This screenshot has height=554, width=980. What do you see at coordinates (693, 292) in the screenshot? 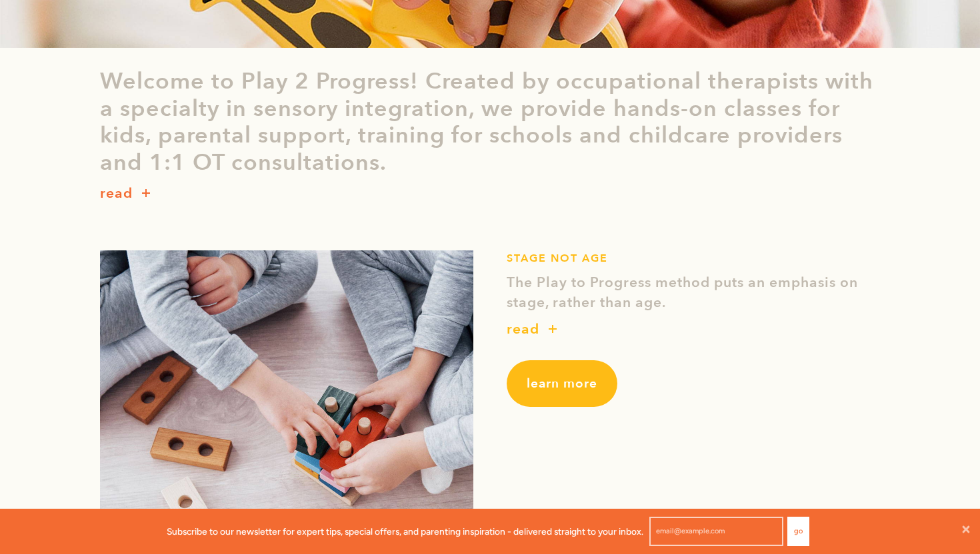
I see `p: The Play to Progress method puts an emphasis on stage, rather than age.` at bounding box center [693, 292].